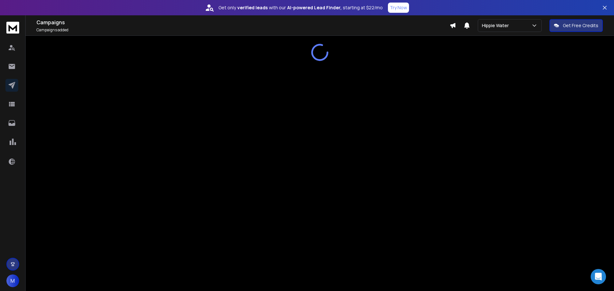 Image resolution: width=614 pixels, height=291 pixels. I want to click on p: Campaigns added, so click(243, 30).